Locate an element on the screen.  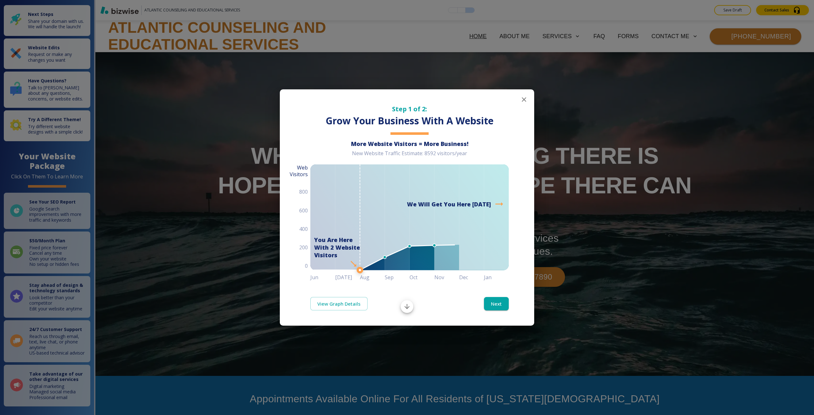
h6: Jan is located at coordinates (496, 277).